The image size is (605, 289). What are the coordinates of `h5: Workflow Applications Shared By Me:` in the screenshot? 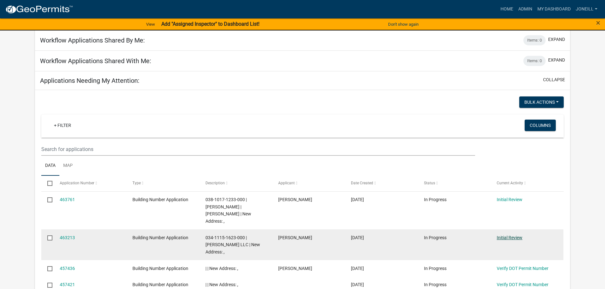 It's located at (92, 40).